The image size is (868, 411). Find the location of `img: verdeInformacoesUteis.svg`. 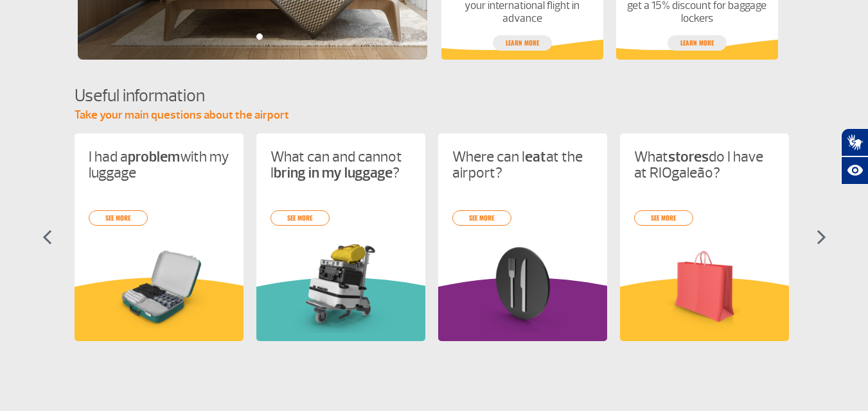

img: verdeInformacoesUteis.svg is located at coordinates (340, 309).